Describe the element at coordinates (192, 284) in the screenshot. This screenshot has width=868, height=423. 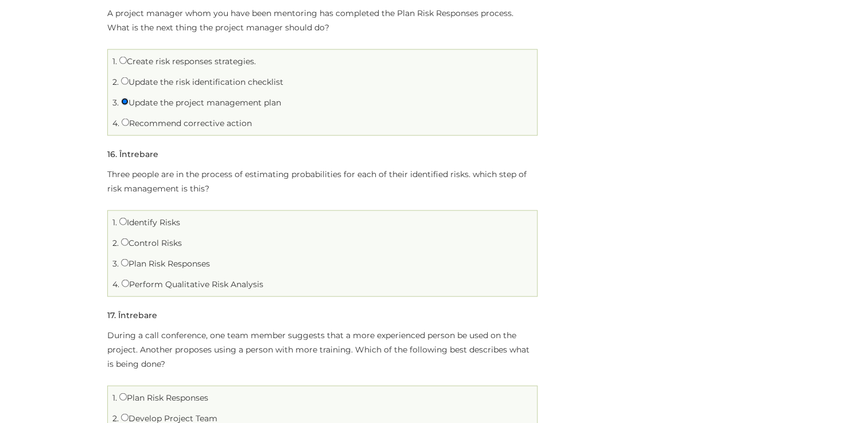
I see `label: Perform Qualitative Risk Analysis` at that location.